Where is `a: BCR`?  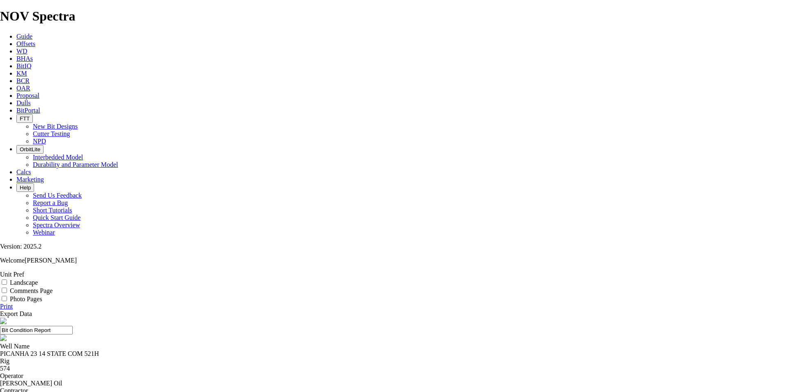 a: BCR is located at coordinates (23, 80).